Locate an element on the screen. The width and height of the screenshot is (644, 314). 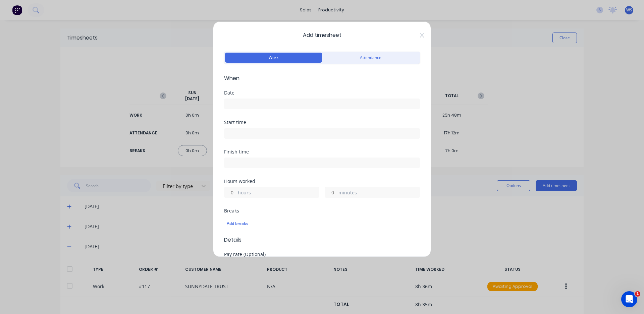
span: 1 is located at coordinates (637, 294).